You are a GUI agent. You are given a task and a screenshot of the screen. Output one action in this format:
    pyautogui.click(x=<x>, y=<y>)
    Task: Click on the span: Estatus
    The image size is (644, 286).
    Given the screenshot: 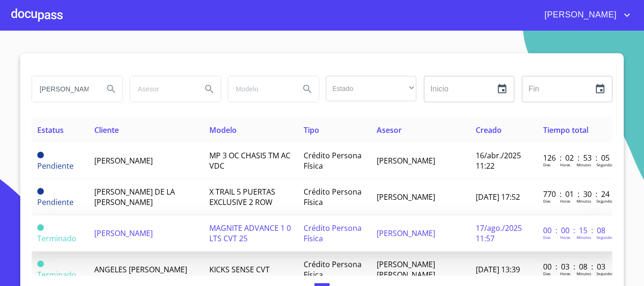 What is the action you would take?
    pyautogui.click(x=50, y=130)
    